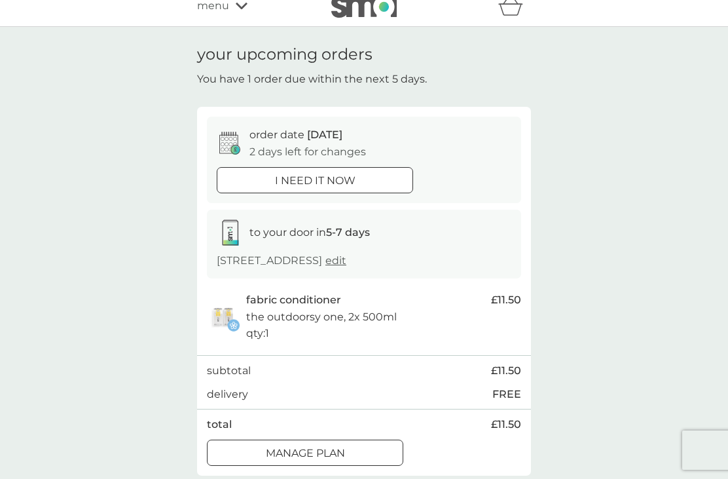 The height and width of the screenshot is (479, 728). I want to click on p: FREE, so click(507, 394).